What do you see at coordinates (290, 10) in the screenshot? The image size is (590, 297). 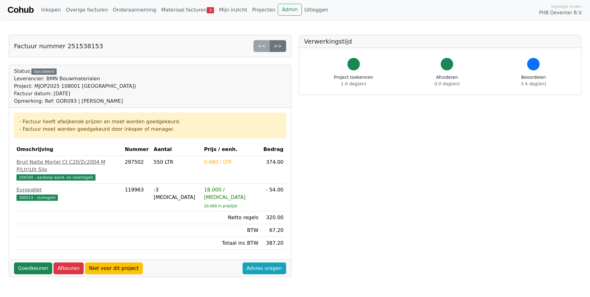 I see `a: Admin` at bounding box center [290, 10].